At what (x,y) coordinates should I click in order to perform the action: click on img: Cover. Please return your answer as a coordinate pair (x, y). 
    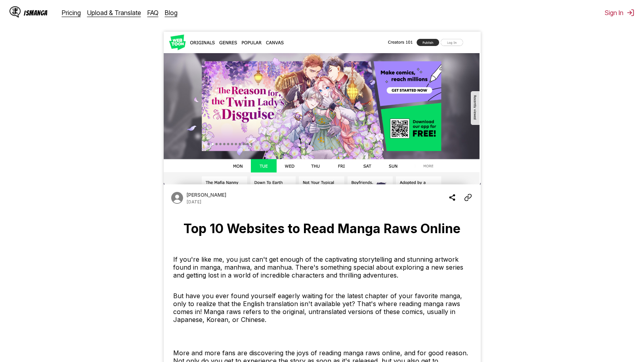
    Looking at the image, I should click on (322, 108).